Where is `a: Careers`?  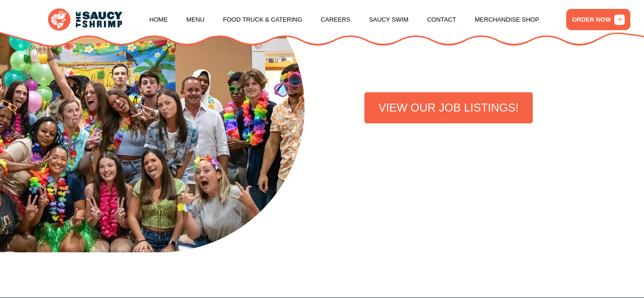
a: Careers is located at coordinates (335, 19).